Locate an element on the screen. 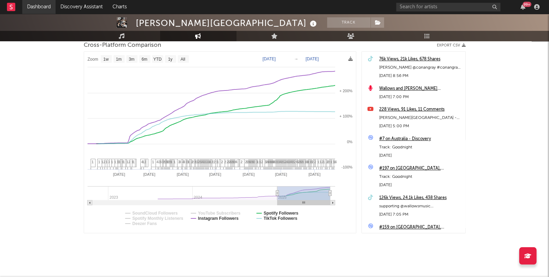 The height and width of the screenshot is (277, 549). text: YTD is located at coordinates (157, 59).